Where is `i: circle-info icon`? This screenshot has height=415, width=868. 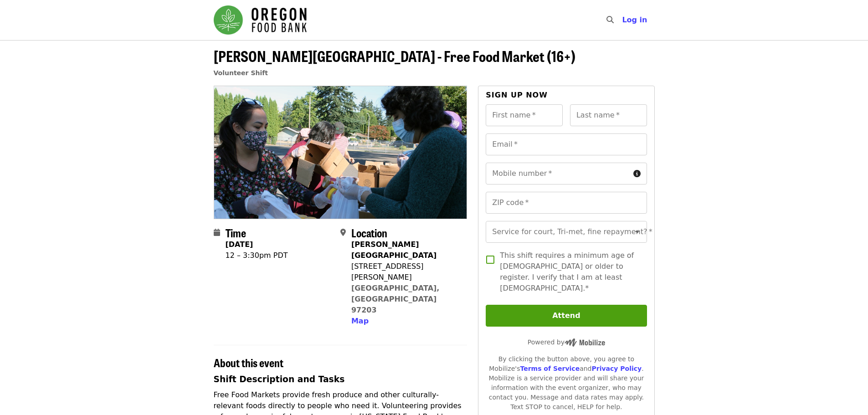
i: circle-info icon is located at coordinates (637, 174).